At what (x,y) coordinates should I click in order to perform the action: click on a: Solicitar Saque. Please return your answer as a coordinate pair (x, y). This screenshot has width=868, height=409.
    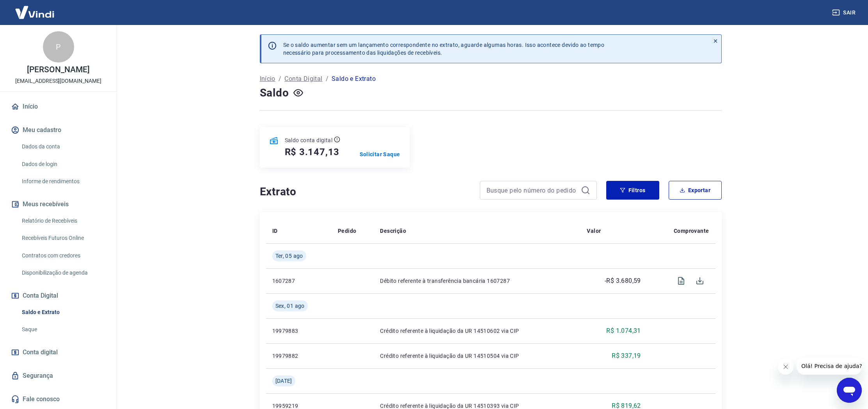
    Looking at the image, I should click on (380, 154).